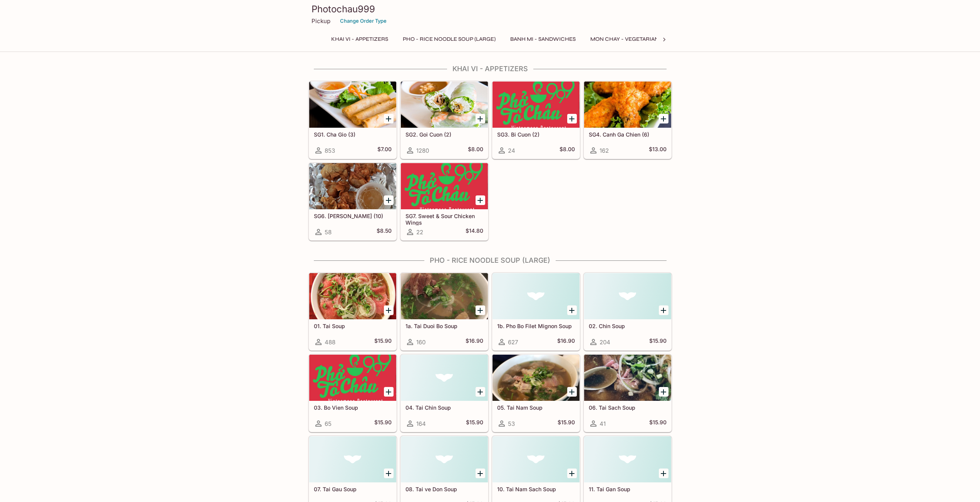 The image size is (980, 502). What do you see at coordinates (628, 378) in the screenshot?
I see `div: 06. Tai Sach Soup` at bounding box center [628, 378].